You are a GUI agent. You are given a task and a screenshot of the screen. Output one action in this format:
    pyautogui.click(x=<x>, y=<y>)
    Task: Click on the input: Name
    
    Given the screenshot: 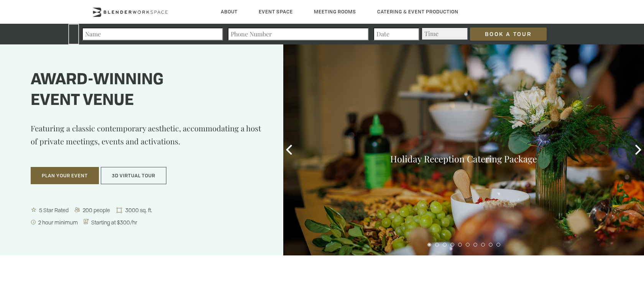 What is the action you would take?
    pyautogui.click(x=153, y=34)
    